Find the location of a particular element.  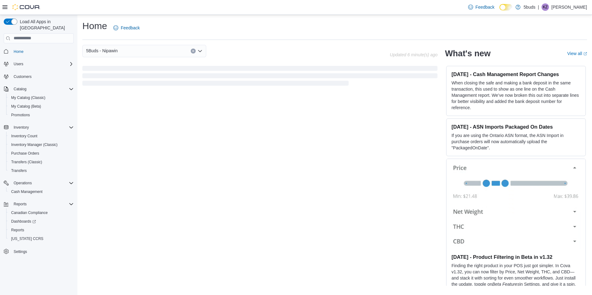

p: When closing the safe and making a bank deposit in the same transaction, this used to show as one... is located at coordinates (516, 95).